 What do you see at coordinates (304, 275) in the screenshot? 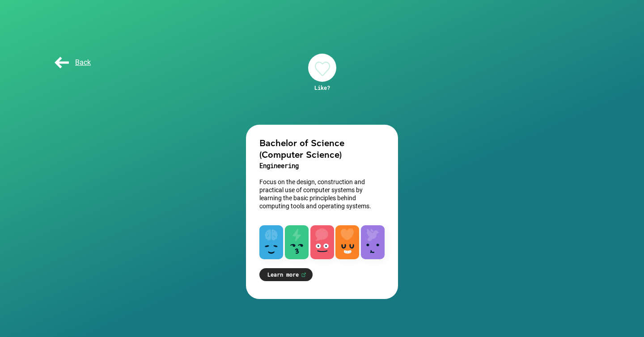
I see `img: Learn more` at bounding box center [304, 275].